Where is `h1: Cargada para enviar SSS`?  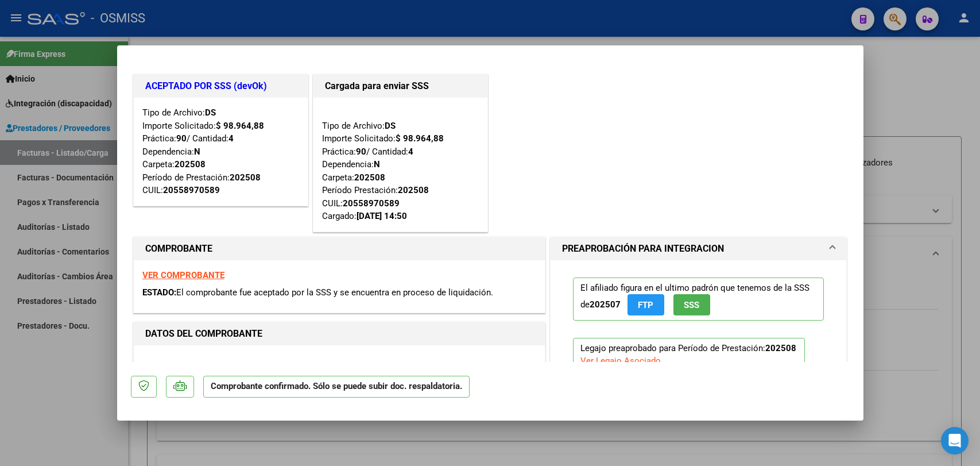
h1: Cargada para enviar SSS is located at coordinates (400, 86).